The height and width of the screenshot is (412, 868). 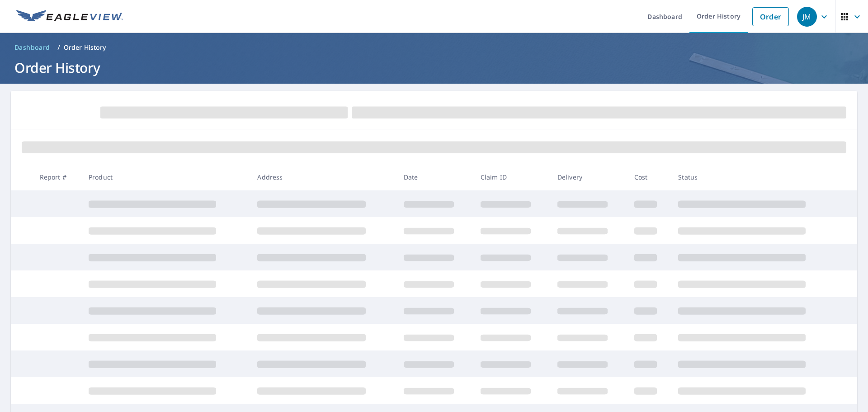 What do you see at coordinates (57, 177) in the screenshot?
I see `th: Report #` at bounding box center [57, 177].